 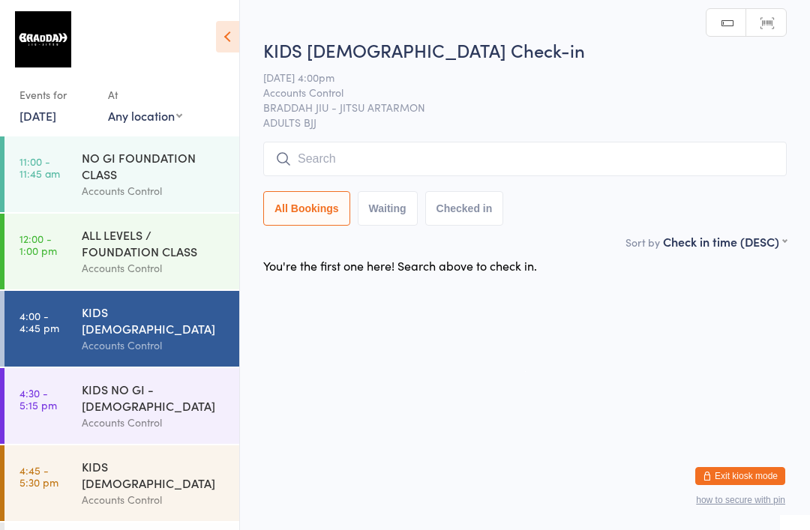 What do you see at coordinates (525, 122) in the screenshot?
I see `span: ADULTS BJJ` at bounding box center [525, 122].